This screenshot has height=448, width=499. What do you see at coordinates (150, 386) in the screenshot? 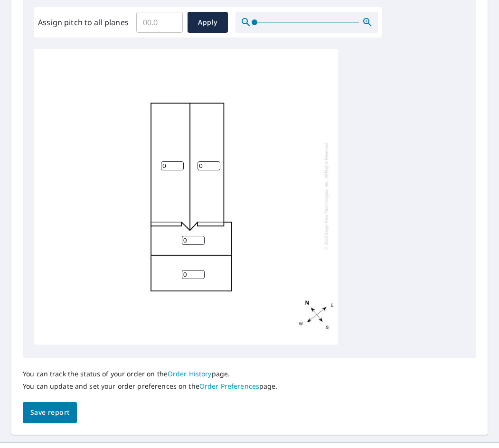
I see `p: You can update and set your order preferences on the page.` at bounding box center [150, 386].